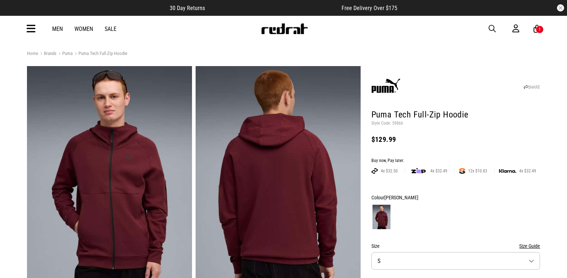 The height and width of the screenshot is (278, 567). What do you see at coordinates (369, 8) in the screenshot?
I see `span: Free Delivery Over $175` at bounding box center [369, 8].